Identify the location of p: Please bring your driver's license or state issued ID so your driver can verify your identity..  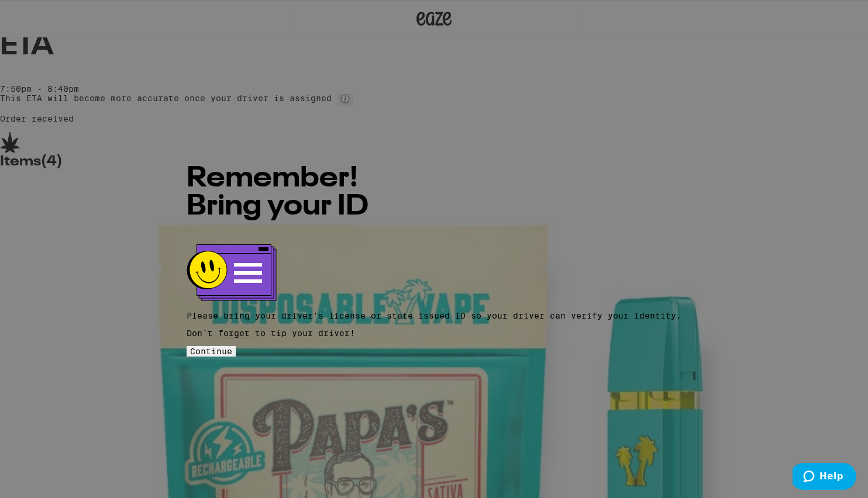
(434, 315).